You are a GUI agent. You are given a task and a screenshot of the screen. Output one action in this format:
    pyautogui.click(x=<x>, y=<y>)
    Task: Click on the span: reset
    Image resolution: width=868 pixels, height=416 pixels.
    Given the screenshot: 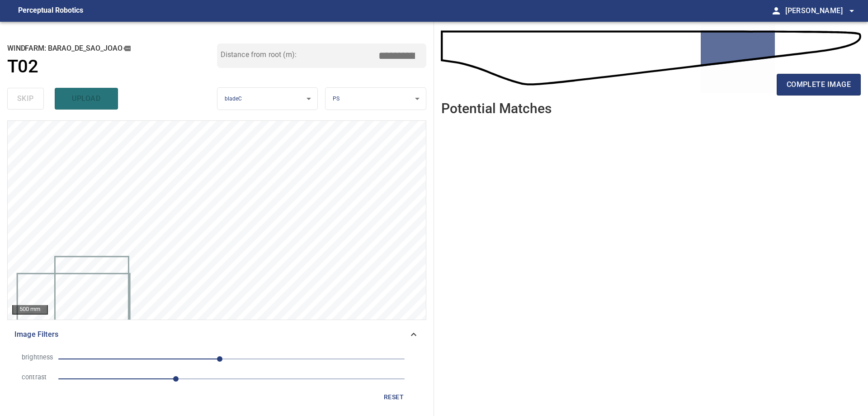 What is the action you would take?
    pyautogui.click(x=393, y=397)
    